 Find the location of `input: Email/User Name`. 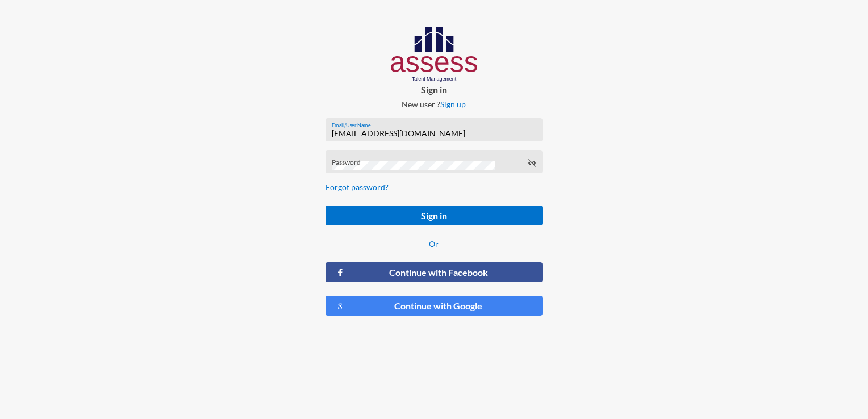

input: Email/User Name is located at coordinates (434, 134).